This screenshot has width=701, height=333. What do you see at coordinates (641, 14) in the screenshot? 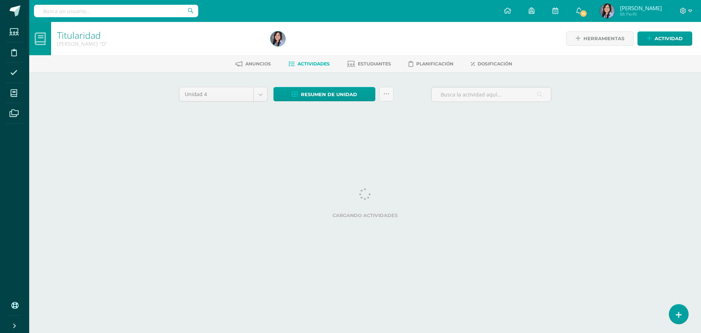
I see `span: Mi Perfil` at bounding box center [641, 14].